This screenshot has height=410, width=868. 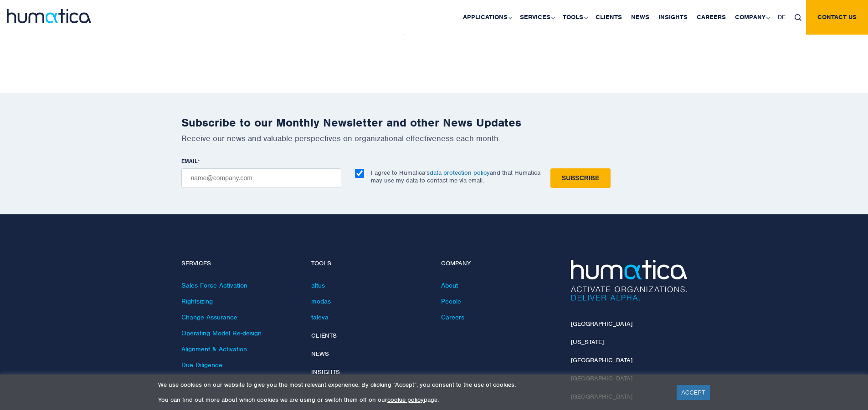 What do you see at coordinates (202, 365) in the screenshot?
I see `a: Due Diligence` at bounding box center [202, 365].